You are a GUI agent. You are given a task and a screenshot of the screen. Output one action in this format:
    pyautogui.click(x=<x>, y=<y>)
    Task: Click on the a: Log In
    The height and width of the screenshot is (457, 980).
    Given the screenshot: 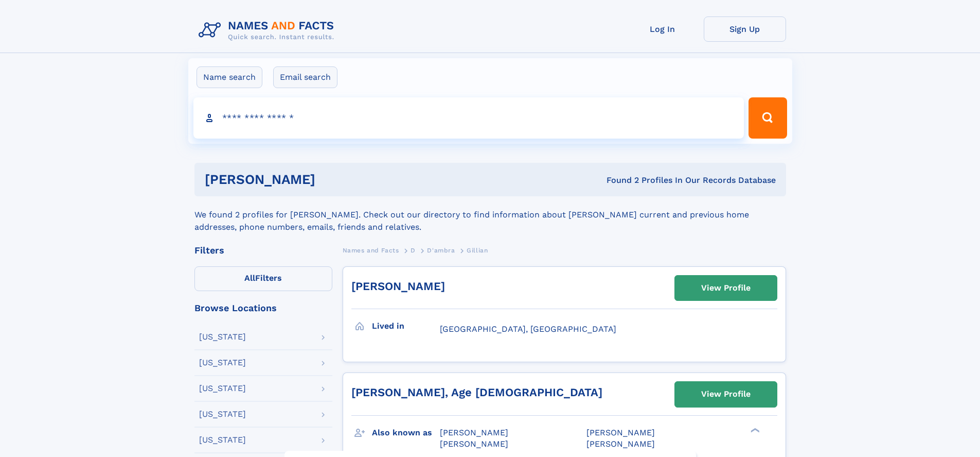 What is the action you would take?
    pyautogui.click(x=663, y=29)
    